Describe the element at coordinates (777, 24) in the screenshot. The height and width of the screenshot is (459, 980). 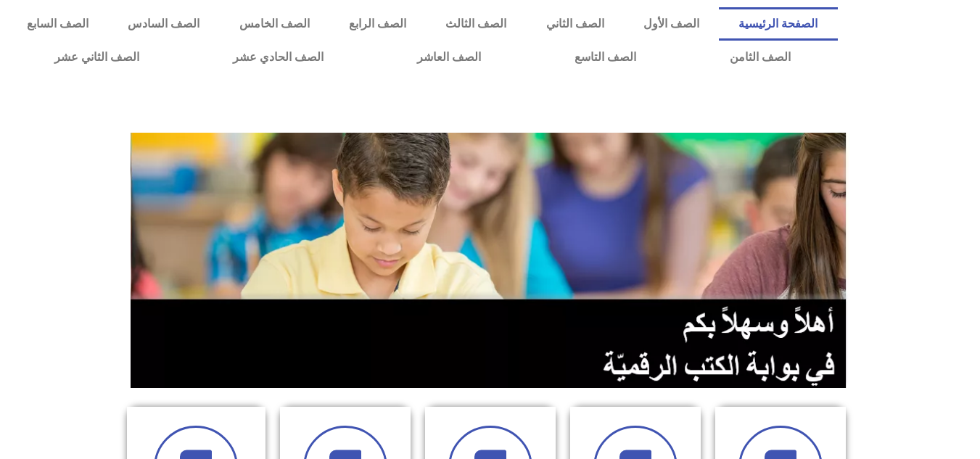
I see `a: الصفحة الرئيسية` at that location.